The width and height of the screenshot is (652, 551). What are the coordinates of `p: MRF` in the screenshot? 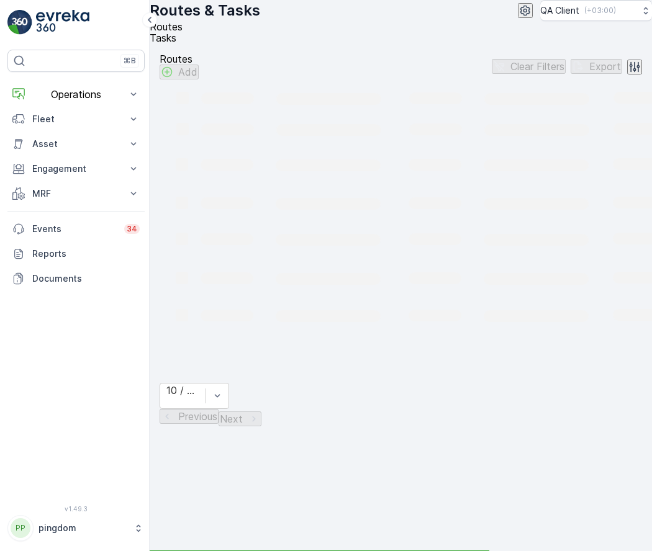 It's located at (76, 194).